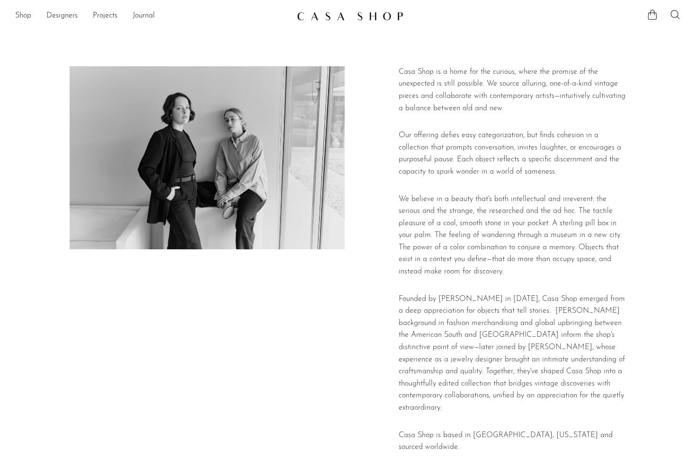 This screenshot has width=696, height=475. What do you see at coordinates (512, 236) in the screenshot?
I see `p: We believe in a beauty that's both intellectual and irreverent: the serious and the strange, the ...` at bounding box center [512, 236].